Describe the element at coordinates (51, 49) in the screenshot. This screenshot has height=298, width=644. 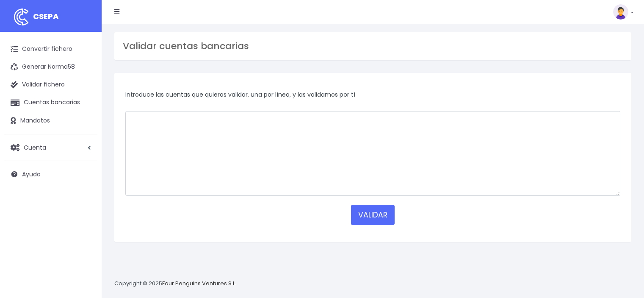
I see `a: Convertir fichero` at that location.